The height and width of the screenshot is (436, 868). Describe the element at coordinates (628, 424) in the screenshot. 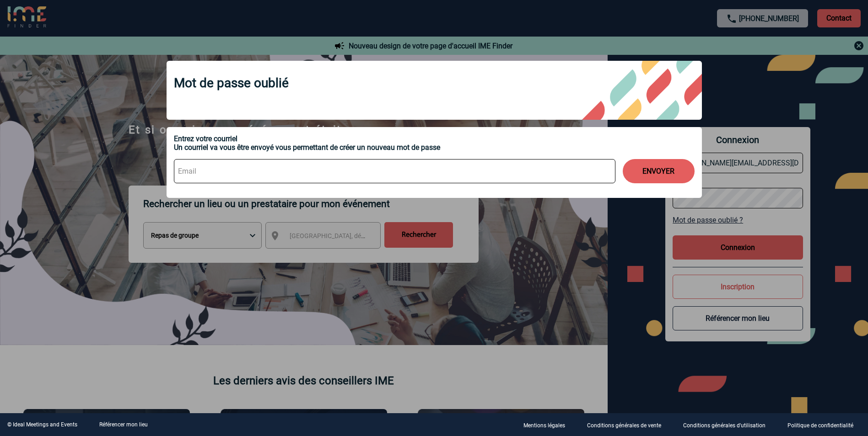

I see `a: Conditions générales de vente` at that location.